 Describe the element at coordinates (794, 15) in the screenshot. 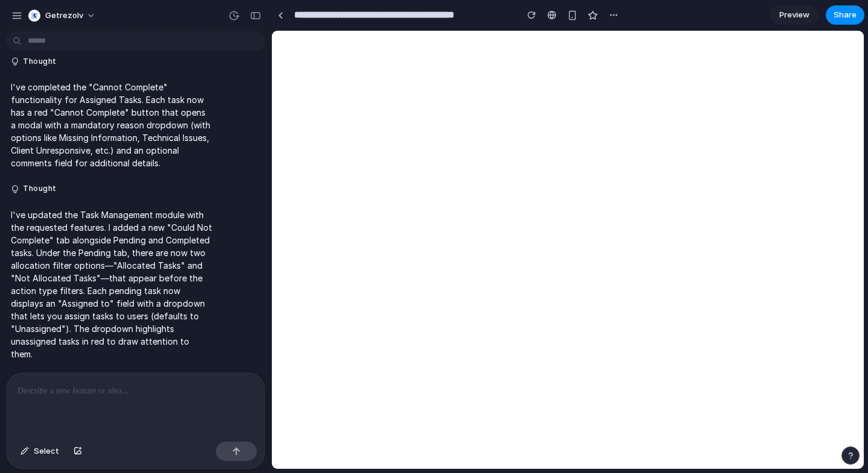

I see `a: Preview` at that location.